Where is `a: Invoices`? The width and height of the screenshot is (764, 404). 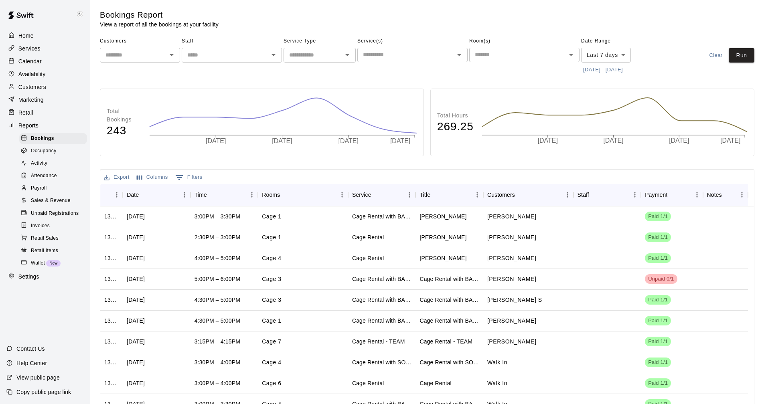
a: Invoices is located at coordinates (55, 226).